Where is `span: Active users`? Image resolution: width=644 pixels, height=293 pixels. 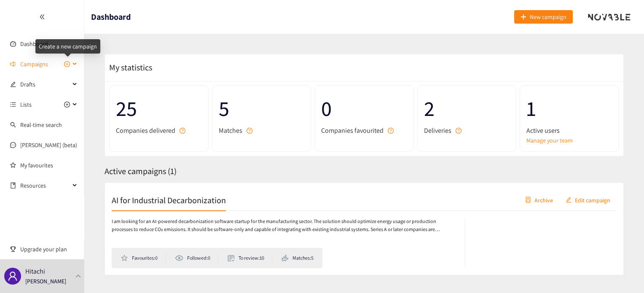
span: Active users is located at coordinates (543, 130).